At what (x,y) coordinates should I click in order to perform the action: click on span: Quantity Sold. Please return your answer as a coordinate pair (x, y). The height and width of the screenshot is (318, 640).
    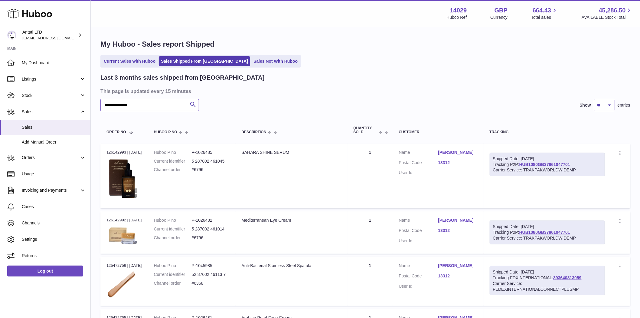
    Looking at the image, I should click on (365, 130).